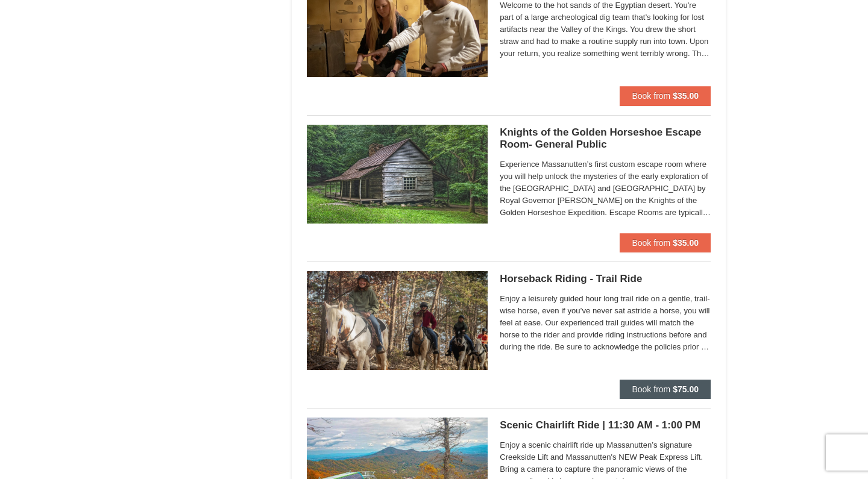 The image size is (868, 479). Describe the element at coordinates (605, 425) in the screenshot. I see `h5: Scenic Chairlift Ride | 11:30 AM - 1:00 PM` at that location.